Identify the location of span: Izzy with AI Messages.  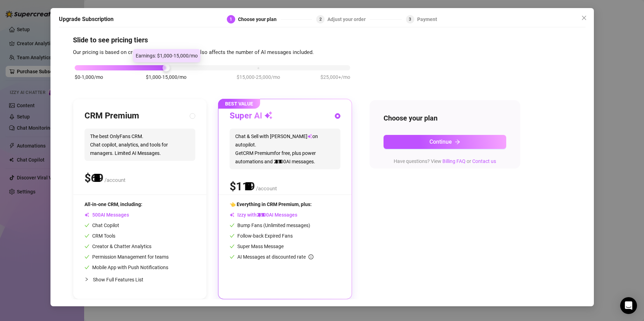
(264, 215).